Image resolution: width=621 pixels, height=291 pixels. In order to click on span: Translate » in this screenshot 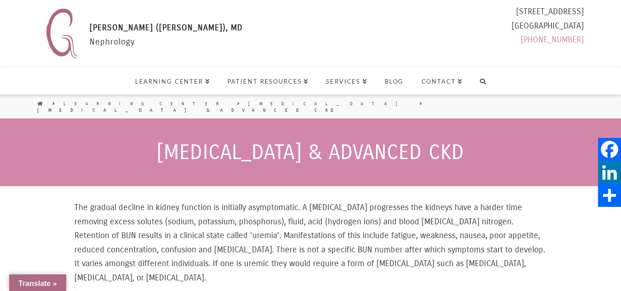, I will do `click(38, 283)`.